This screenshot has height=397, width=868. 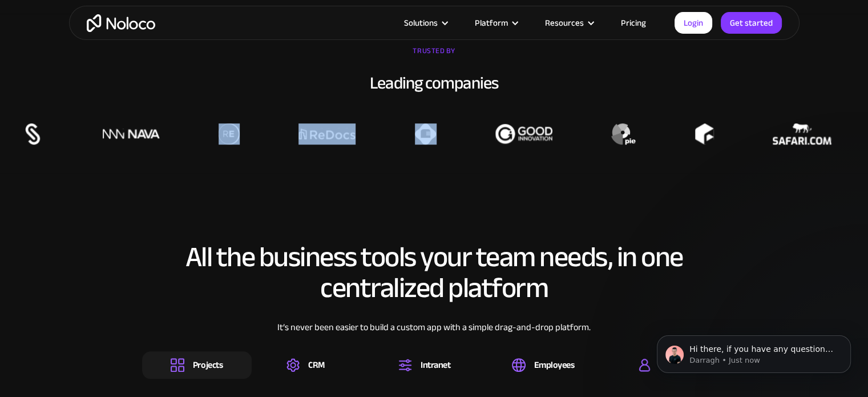 What do you see at coordinates (35, 43) in the screenshot?
I see `img: Profile image for Darragh` at bounding box center [35, 43].